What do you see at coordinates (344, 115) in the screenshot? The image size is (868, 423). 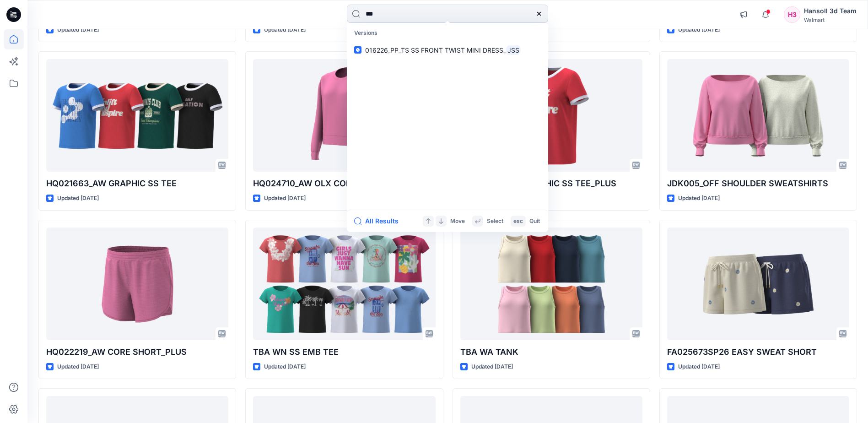 I see `a: HQ024710_AW OLX CORE FLEECE TOP & SHORT SET_PLUS` at bounding box center [344, 115].